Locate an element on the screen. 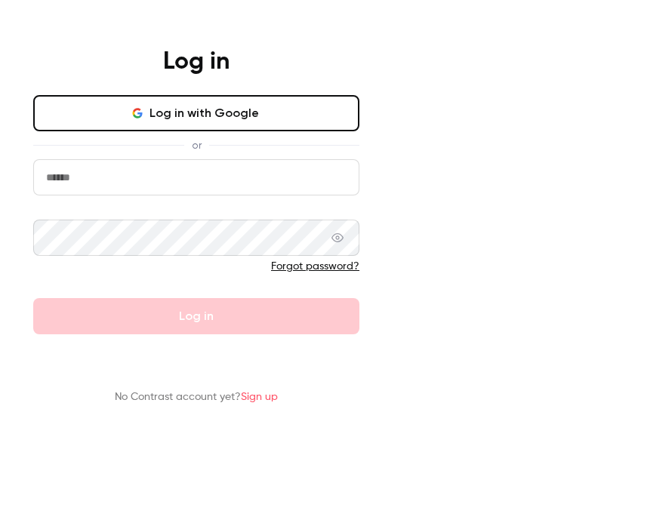 The width and height of the screenshot is (672, 532). span: or is located at coordinates (196, 145).